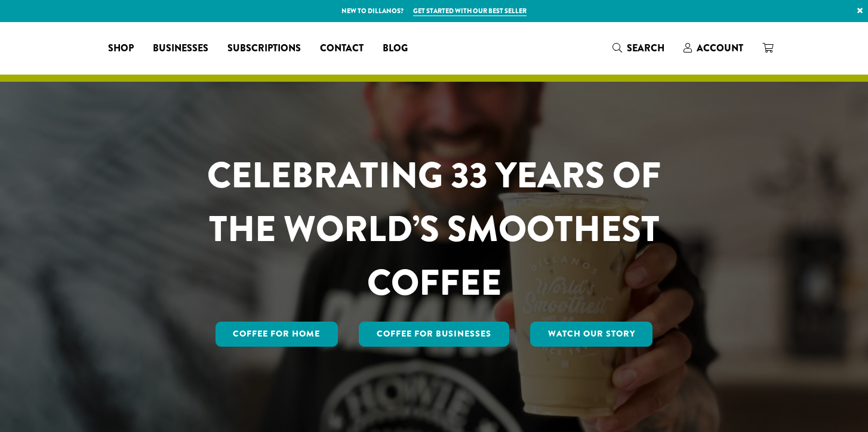  I want to click on a: Watch Our Story, so click(591, 334).